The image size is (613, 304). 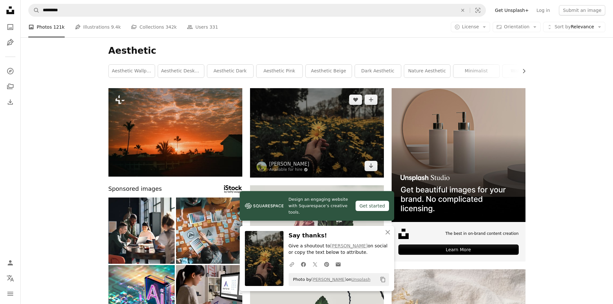 I want to click on a: Download History, so click(x=10, y=102).